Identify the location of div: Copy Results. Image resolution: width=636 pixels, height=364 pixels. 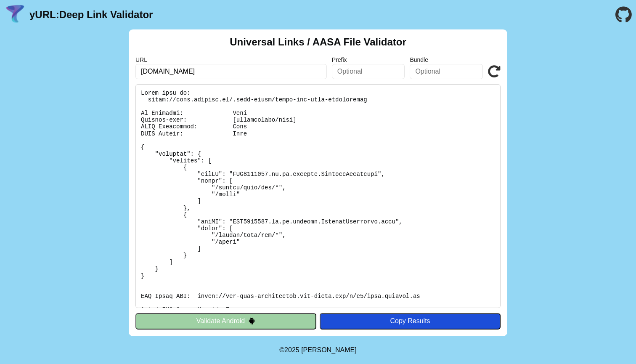
(410, 321).